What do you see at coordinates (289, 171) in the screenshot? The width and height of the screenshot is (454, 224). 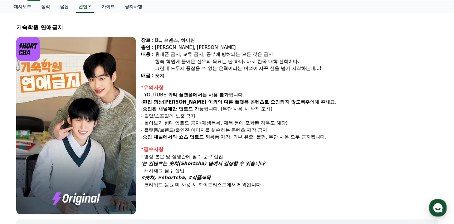 I see `div: - 해시태그 필수 삽입` at bounding box center [289, 171].